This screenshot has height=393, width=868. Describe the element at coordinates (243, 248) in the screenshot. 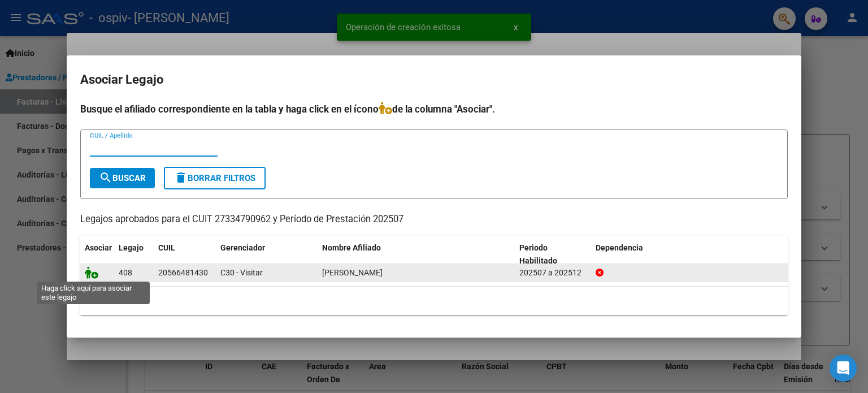

I see `span: Gerenciador` at that location.